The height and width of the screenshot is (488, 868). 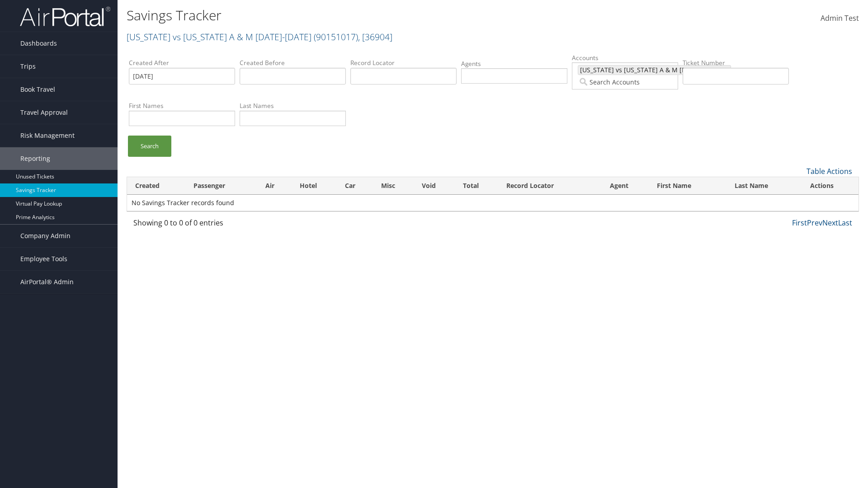 I want to click on span: Reporting, so click(x=36, y=158).